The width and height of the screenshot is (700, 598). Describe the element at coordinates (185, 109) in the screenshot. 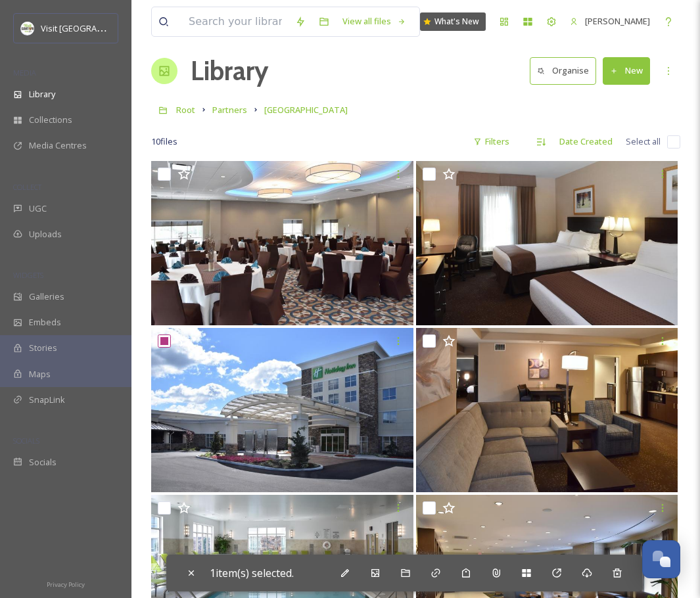

I see `span: Root` at that location.